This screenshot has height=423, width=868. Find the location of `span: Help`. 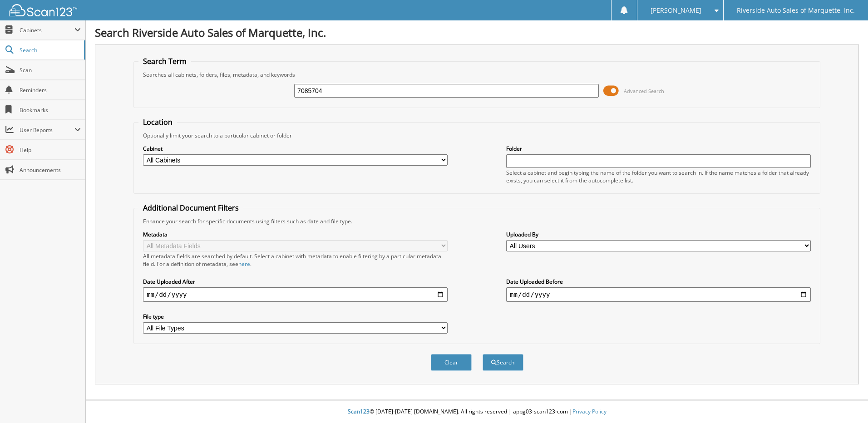

span: Help is located at coordinates (50, 150).